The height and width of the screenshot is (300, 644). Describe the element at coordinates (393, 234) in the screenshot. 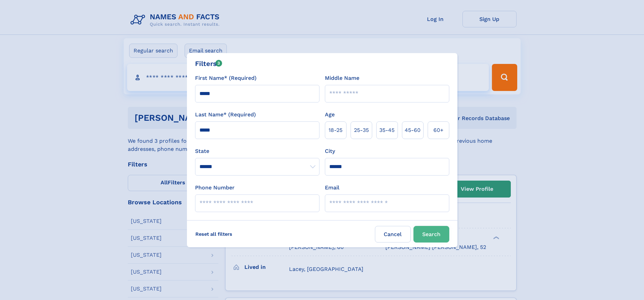

I see `label: Cancel` at that location.